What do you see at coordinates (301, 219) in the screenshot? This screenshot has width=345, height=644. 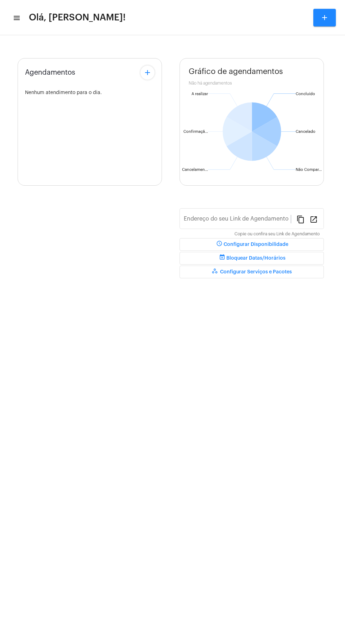 I see `mat-icon: content_copy` at bounding box center [301, 219].